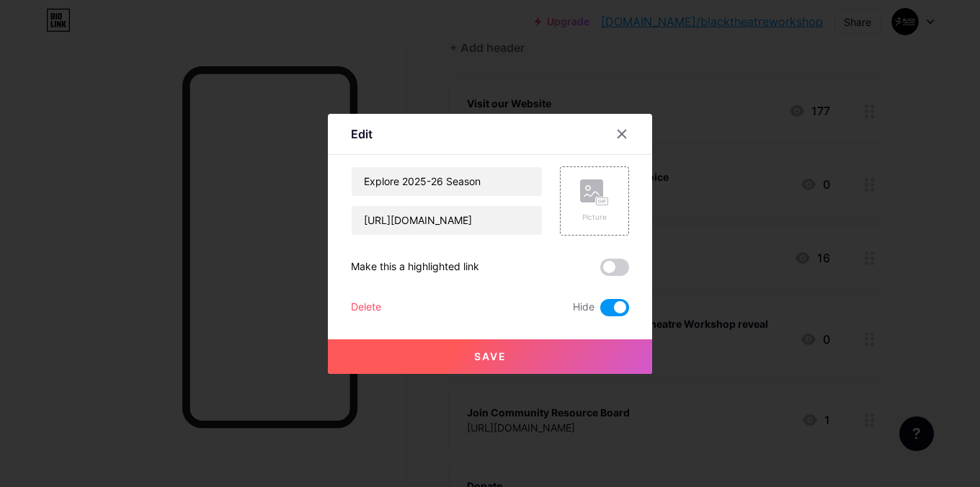 The height and width of the screenshot is (487, 980). I want to click on div: Delete, so click(366, 308).